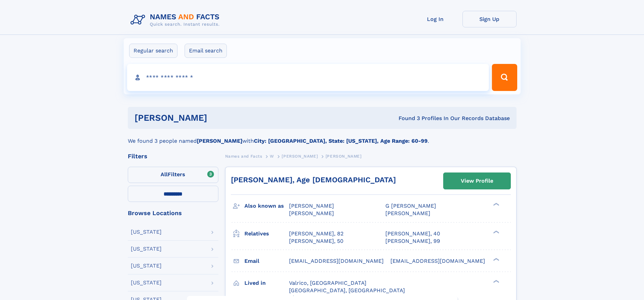 This screenshot has height=300, width=644. Describe the element at coordinates (267, 206) in the screenshot. I see `h3: Also known as` at that location.